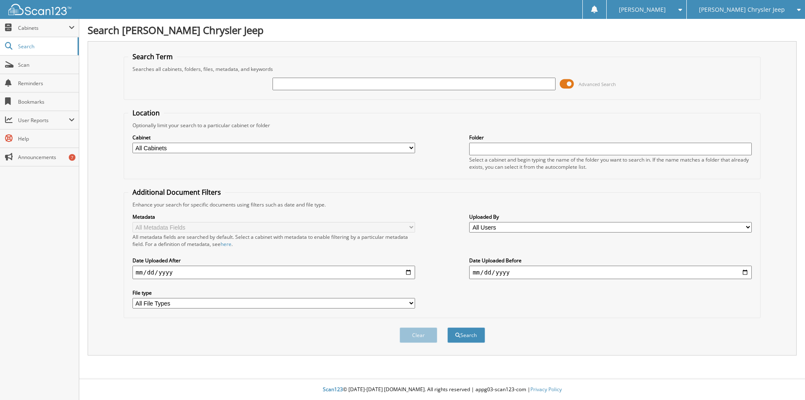  I want to click on input: start, so click(274, 272).